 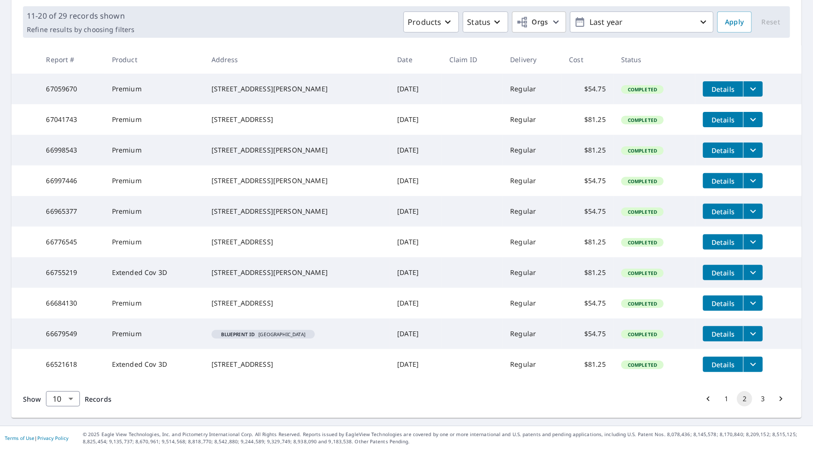 What do you see at coordinates (723, 181) in the screenshot?
I see `button: detailsBtn-66997446` at bounding box center [723, 181].